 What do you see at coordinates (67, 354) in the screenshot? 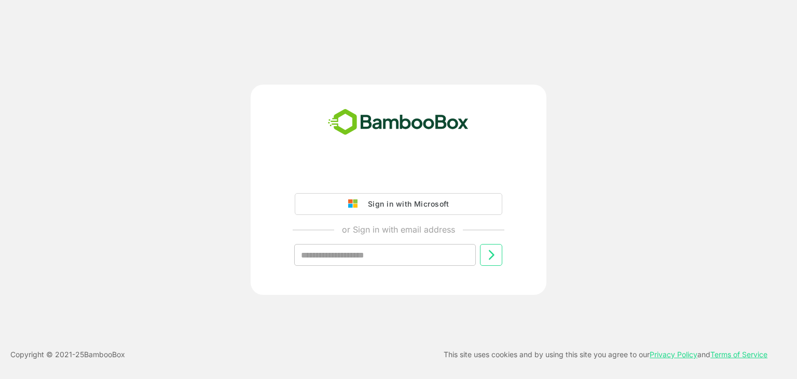
I see `p: Copyright © 2021- 25 BambooBox` at bounding box center [67, 354].